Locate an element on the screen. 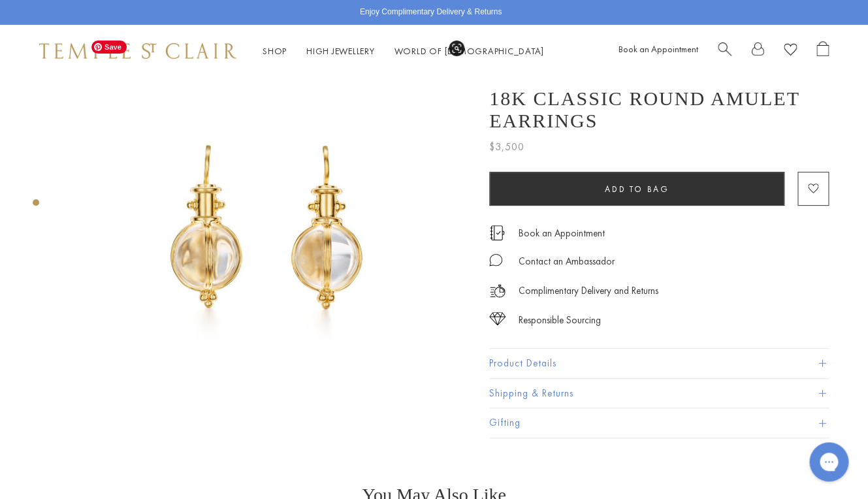 This screenshot has height=499, width=868. a: ShopShop is located at coordinates (275, 51).